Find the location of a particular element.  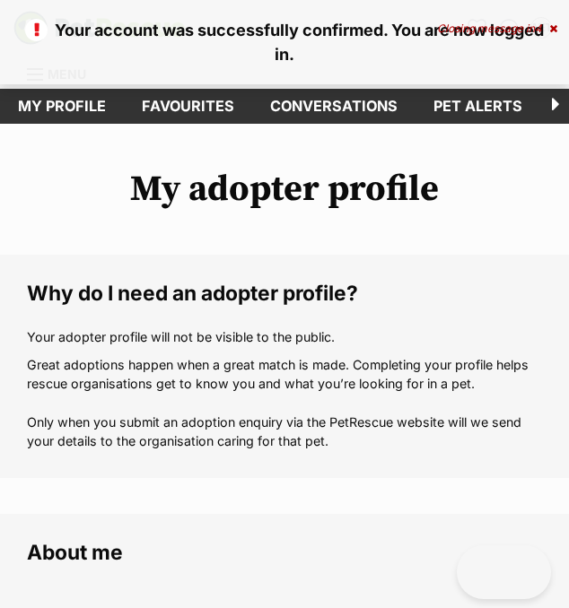

a: Pet alerts is located at coordinates (477, 106).